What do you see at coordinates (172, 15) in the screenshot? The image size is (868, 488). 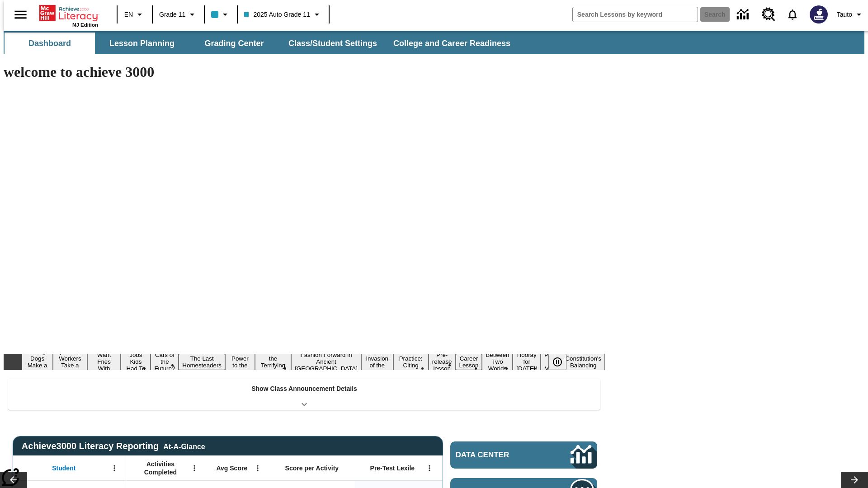 I see `span: Grade 11` at bounding box center [172, 15].